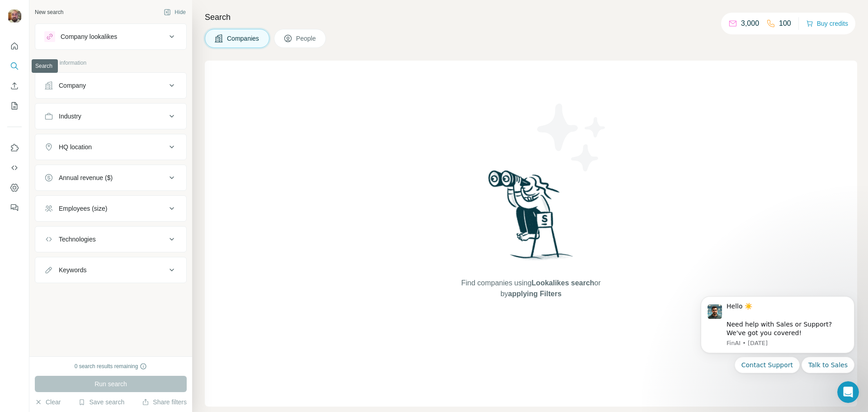  What do you see at coordinates (15, 207) in the screenshot?
I see `button: Feedback` at bounding box center [15, 207].